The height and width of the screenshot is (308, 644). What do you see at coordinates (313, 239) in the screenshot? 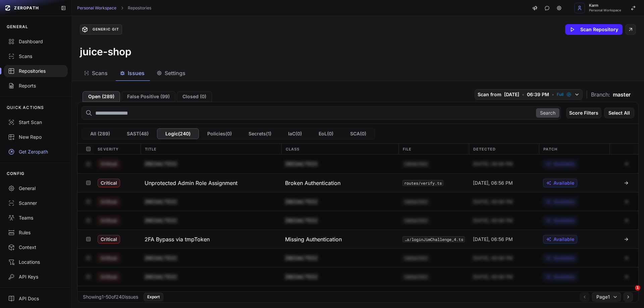
I see `span: Missing Authentication` at bounding box center [313, 239].